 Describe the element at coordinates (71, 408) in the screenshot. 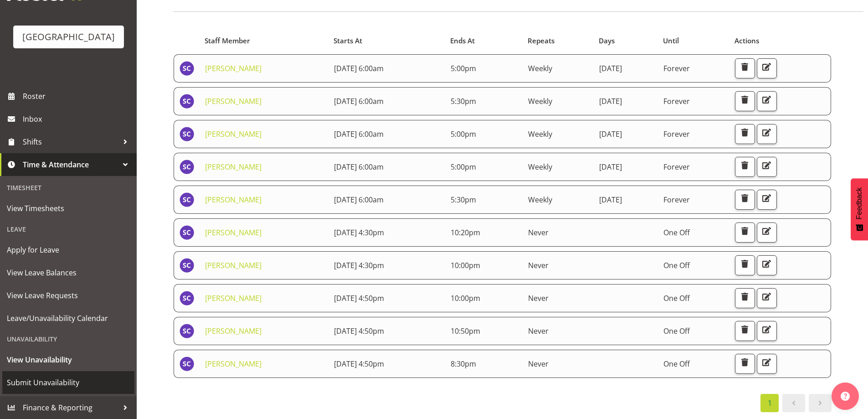

I see `span: Finance & Reporting` at that location.